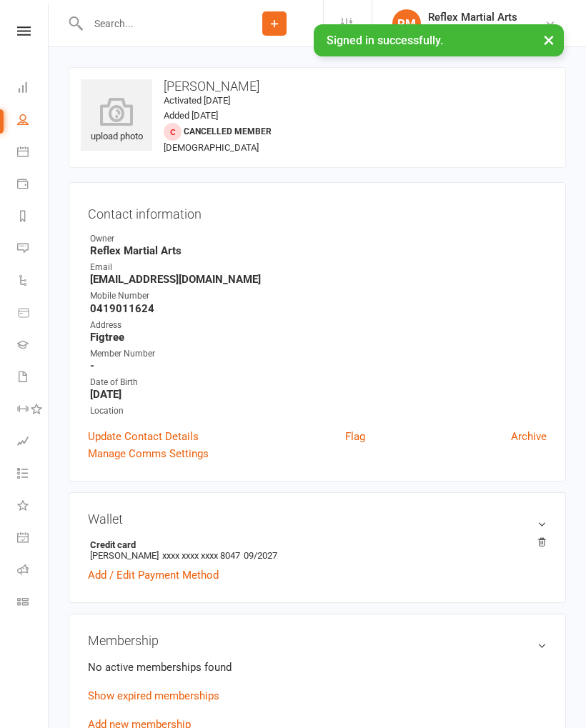  I want to click on input: Search..., so click(154, 24).